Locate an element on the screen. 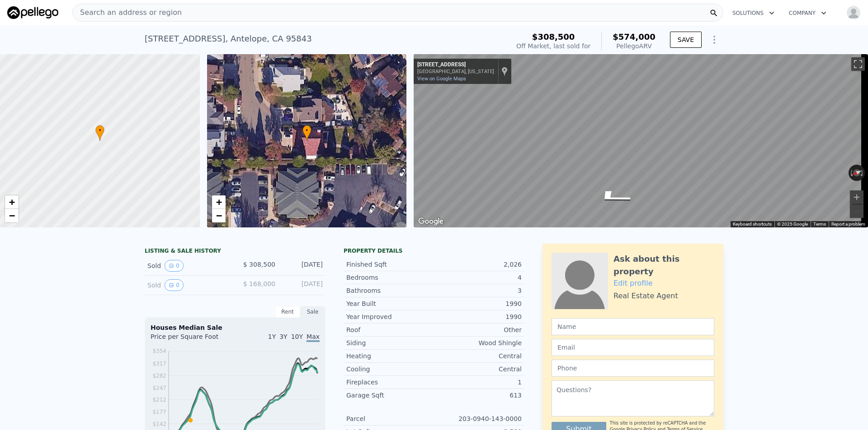 This screenshot has height=430, width=868. div: Price per Square Foot is located at coordinates (193, 340).